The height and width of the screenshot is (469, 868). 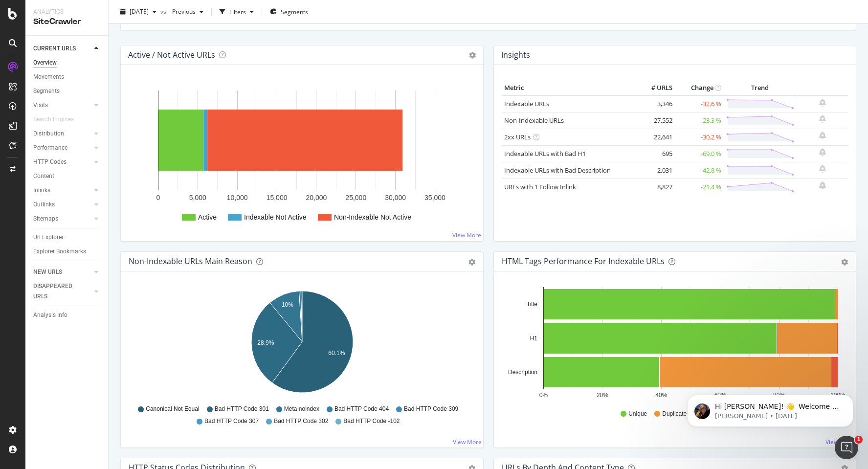 I want to click on p: Message from Laura, sent 5d ago, so click(x=106, y=42).